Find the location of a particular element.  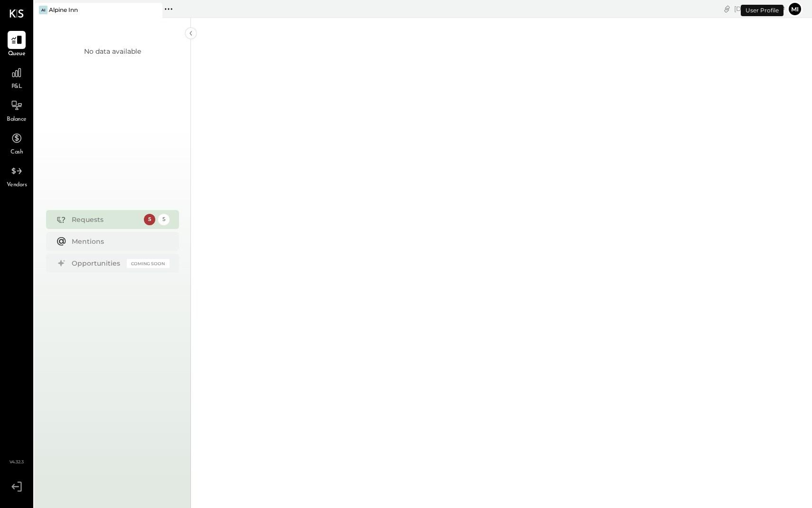

div: Mentions is located at coordinates (119, 242).